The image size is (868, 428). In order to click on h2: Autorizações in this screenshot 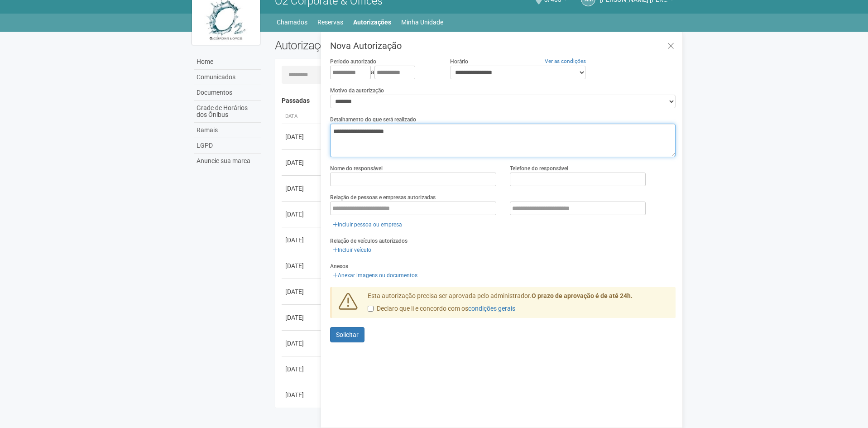, I will do `click(372, 45)`.